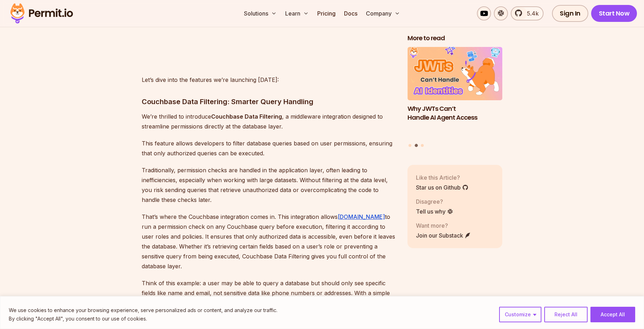 The height and width of the screenshot is (329, 644). What do you see at coordinates (444, 235) in the screenshot?
I see `a: Join our Substack` at bounding box center [444, 235].